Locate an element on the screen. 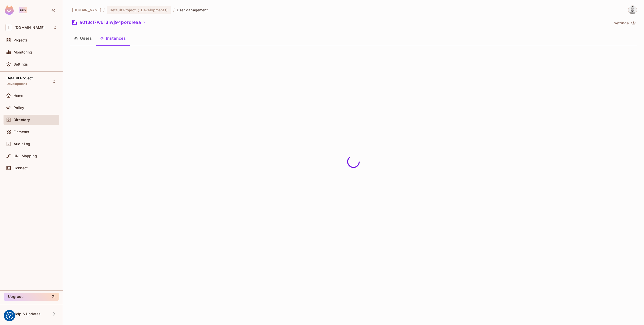 This screenshot has width=644, height=325. span: Home is located at coordinates (19, 96).